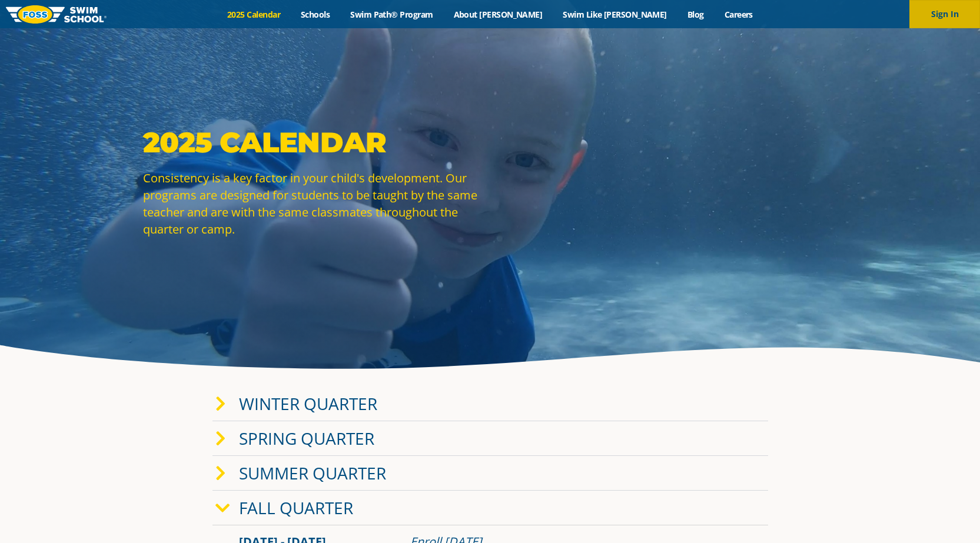  What do you see at coordinates (306, 438) in the screenshot?
I see `a: Spring Quarter` at bounding box center [306, 438].